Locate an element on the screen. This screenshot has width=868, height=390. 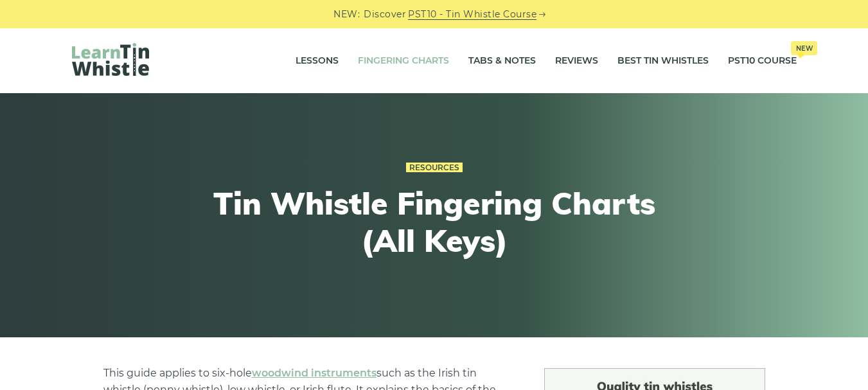
a: Fingering Charts is located at coordinates (403, 61).